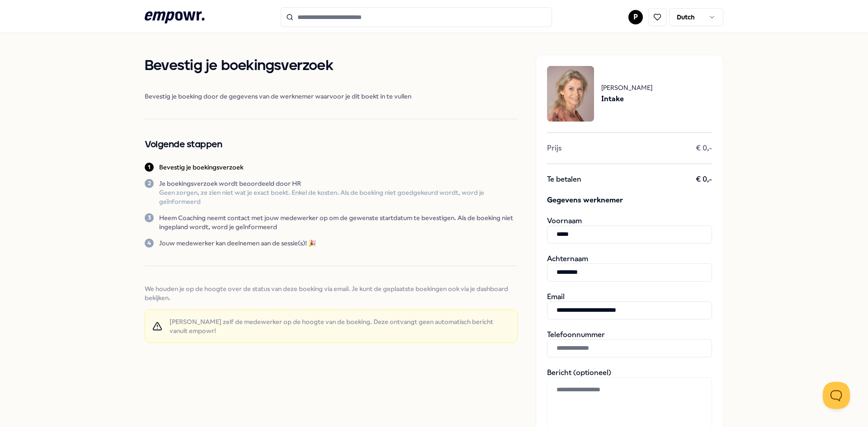 The width and height of the screenshot is (868, 427). Describe the element at coordinates (338, 184) in the screenshot. I see `p: Je boekingsverzoek wordt beoordeeld door HR` at that location.